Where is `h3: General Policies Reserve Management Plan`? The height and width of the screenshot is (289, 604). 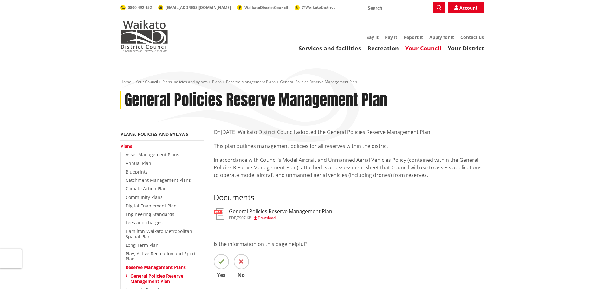
h3: General Policies Reserve Management Plan is located at coordinates (280, 211).